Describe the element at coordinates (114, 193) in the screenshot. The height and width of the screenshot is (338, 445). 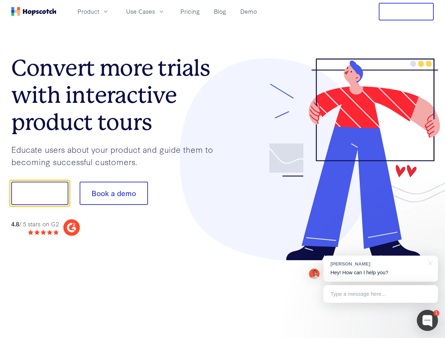
I see `a: Book a demo` at that location.